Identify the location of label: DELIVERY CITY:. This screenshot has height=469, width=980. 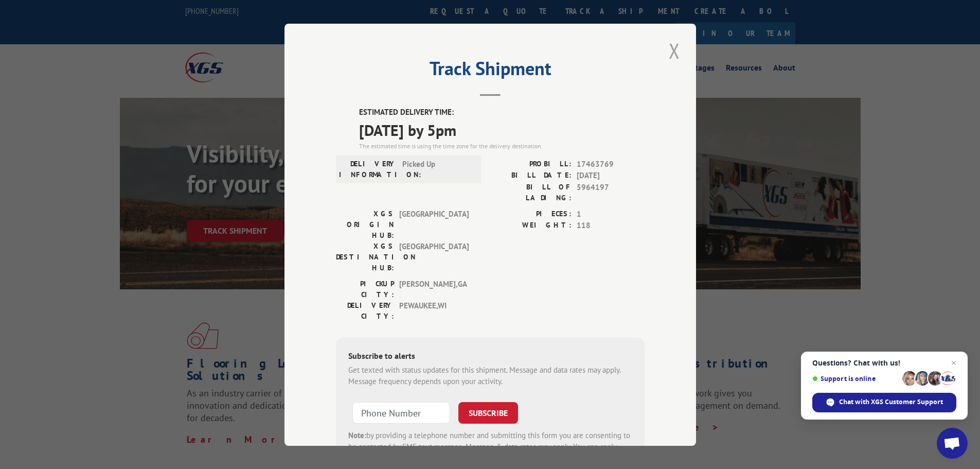
(365, 310).